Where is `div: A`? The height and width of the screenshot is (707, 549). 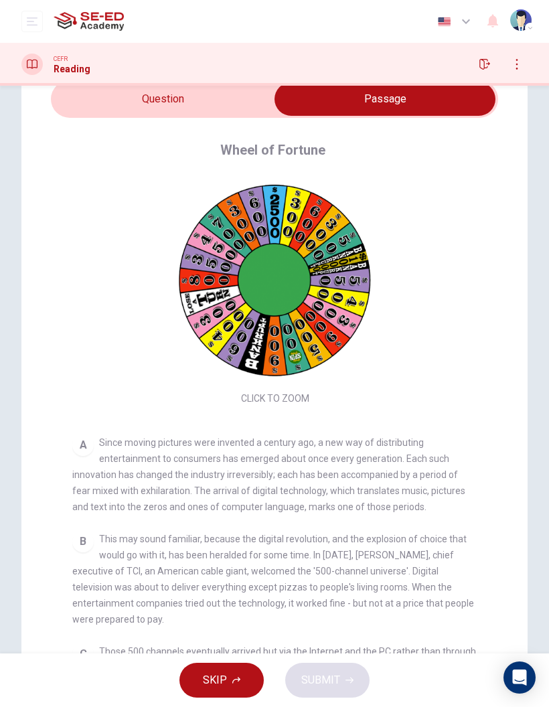
div: A is located at coordinates (83, 446).